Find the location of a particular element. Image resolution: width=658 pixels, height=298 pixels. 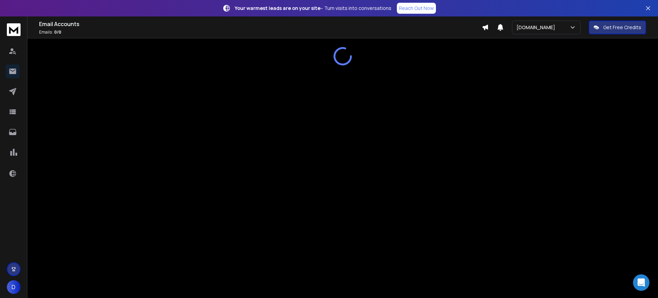

p: Reach Out Now is located at coordinates (417, 8).